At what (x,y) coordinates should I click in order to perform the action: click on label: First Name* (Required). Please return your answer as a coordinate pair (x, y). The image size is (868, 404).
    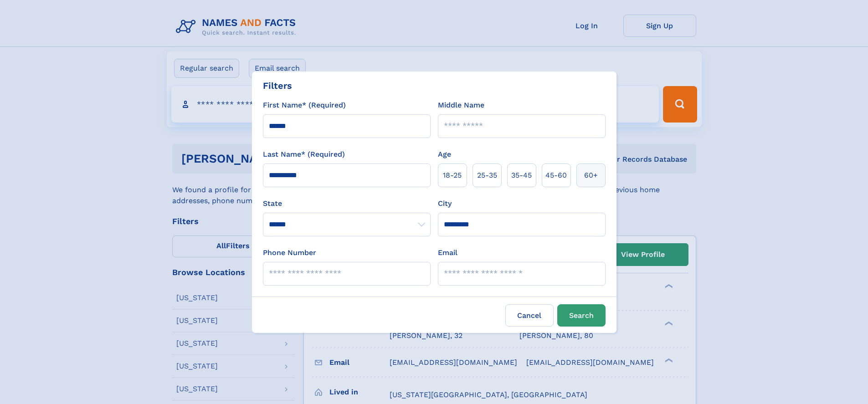
    Looking at the image, I should click on (305, 105).